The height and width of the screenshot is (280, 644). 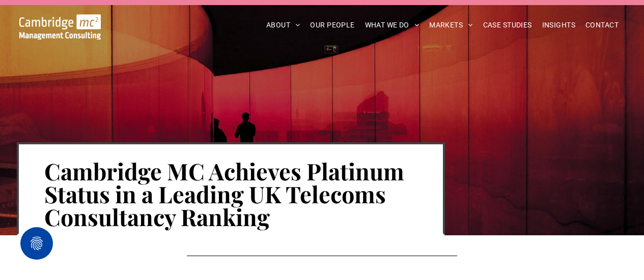 I want to click on a: Your Business Transformed | Cambridge Management Consulting, so click(x=60, y=21).